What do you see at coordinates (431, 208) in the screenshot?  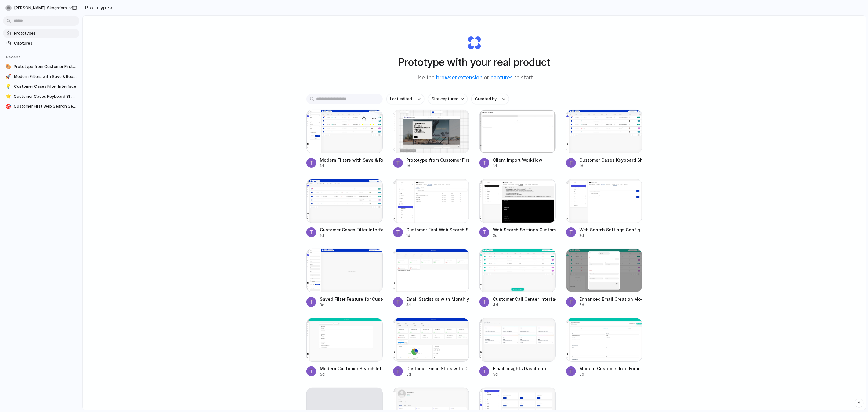 I see `a: Customer First Web Search SettingsCustomer First Web Search Settings1d` at bounding box center [431, 208].